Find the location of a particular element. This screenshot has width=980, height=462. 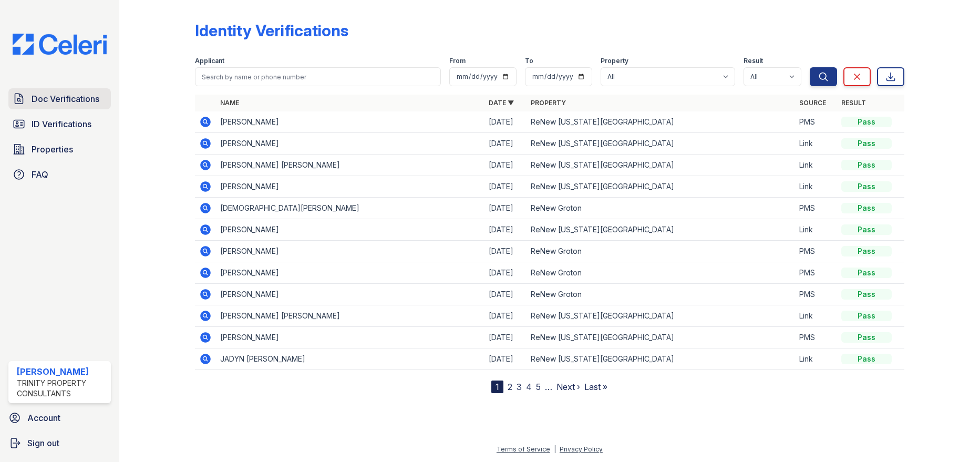

label: From is located at coordinates (457, 61).